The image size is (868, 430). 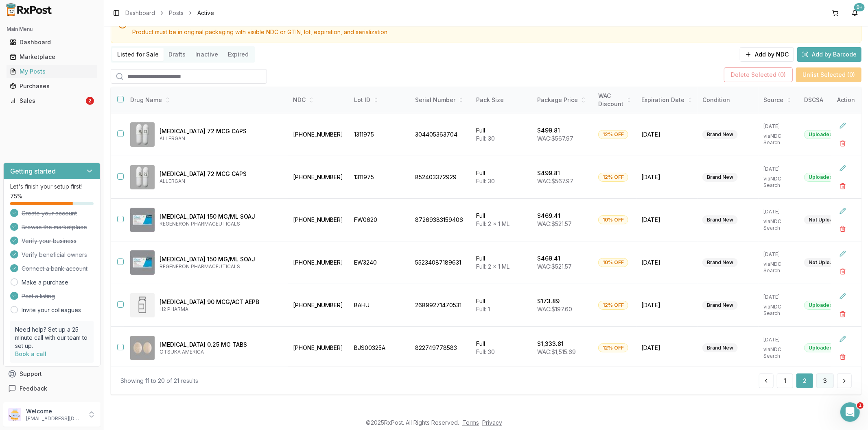 What do you see at coordinates (779, 100) in the screenshot?
I see `div: Source` at bounding box center [779, 100].